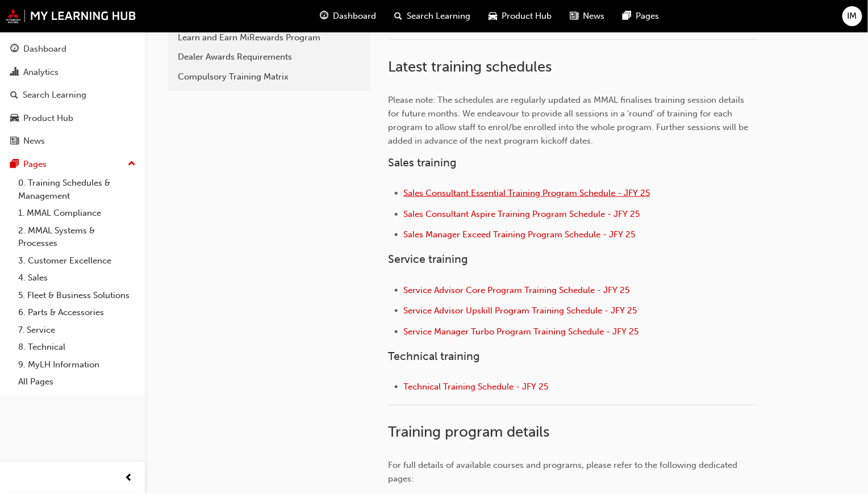 The height and width of the screenshot is (494, 868). What do you see at coordinates (76, 347) in the screenshot?
I see `a: 8. Technical` at bounding box center [76, 347].